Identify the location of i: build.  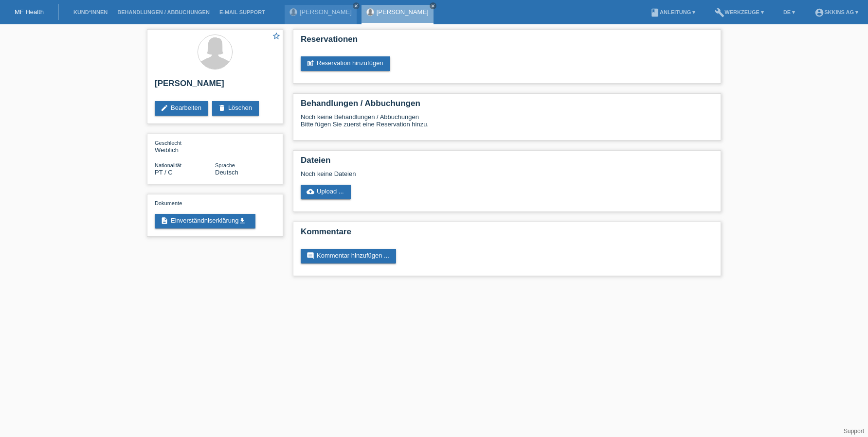
(720, 12).